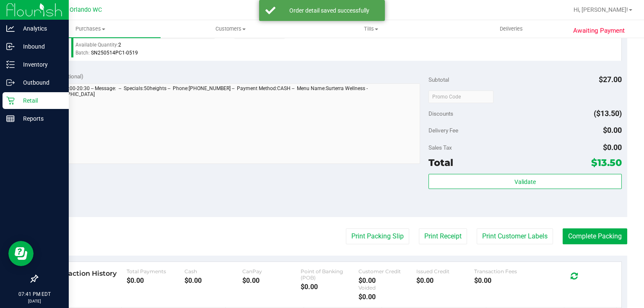  What do you see at coordinates (271, 271) in the screenshot?
I see `div: CanPay` at bounding box center [271, 271].